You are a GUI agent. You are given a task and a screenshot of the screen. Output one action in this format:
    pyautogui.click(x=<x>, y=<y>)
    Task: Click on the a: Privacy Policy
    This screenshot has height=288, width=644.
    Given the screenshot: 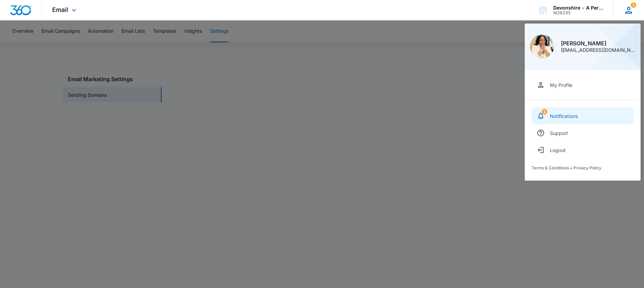 What is the action you would take?
    pyautogui.click(x=587, y=168)
    